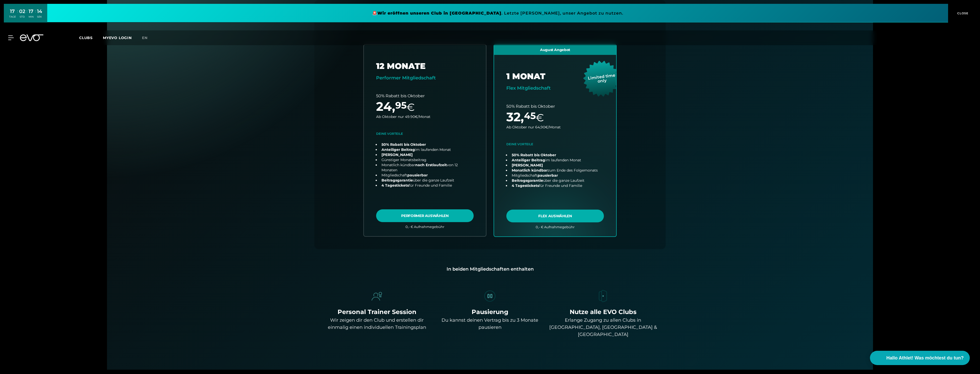  I want to click on div: 02, so click(22, 11).